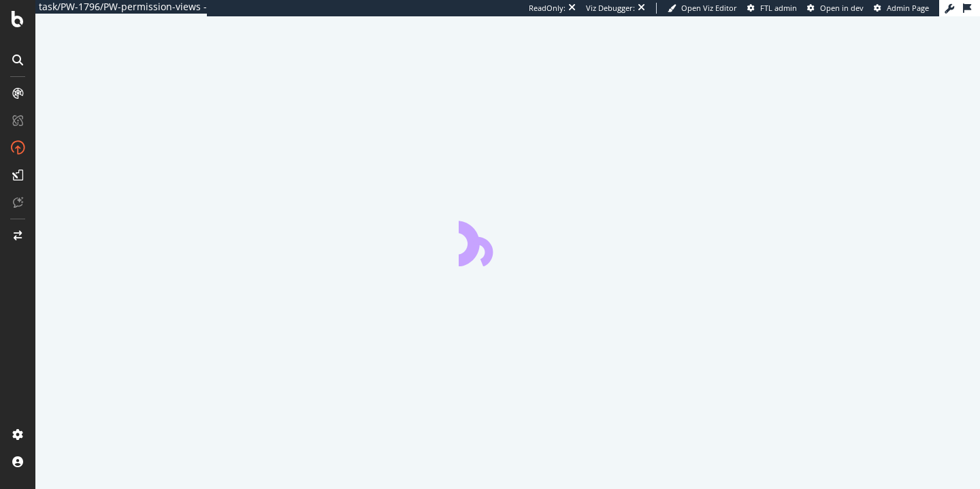 Image resolution: width=980 pixels, height=489 pixels. What do you see at coordinates (779, 7) in the screenshot?
I see `span: FTL admin` at bounding box center [779, 7].